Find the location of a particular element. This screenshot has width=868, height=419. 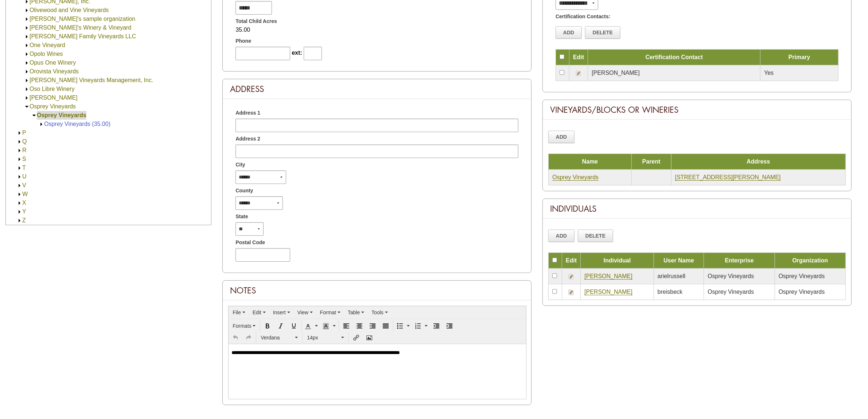

div: Justify is located at coordinates (386, 326).